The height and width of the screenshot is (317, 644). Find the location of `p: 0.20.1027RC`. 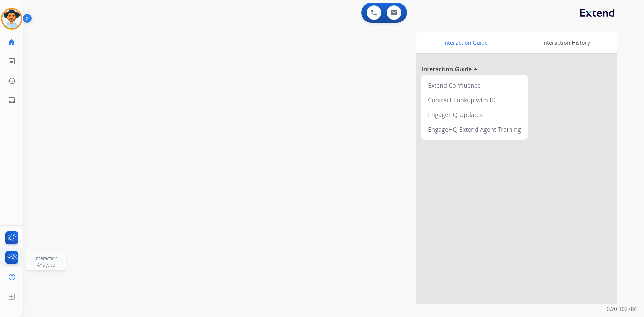

p: 0.20.1027RC is located at coordinates (622, 309).